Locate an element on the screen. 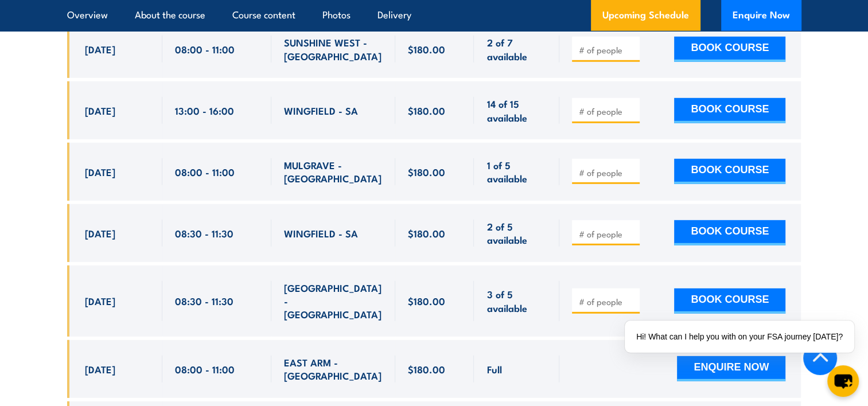  span: 3 of 5 available is located at coordinates (516, 300).